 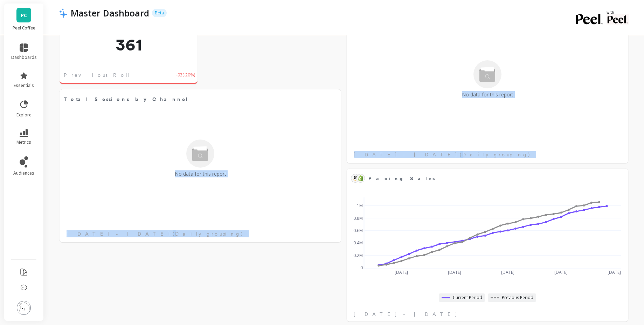 I want to click on p: Beta, so click(x=160, y=13).